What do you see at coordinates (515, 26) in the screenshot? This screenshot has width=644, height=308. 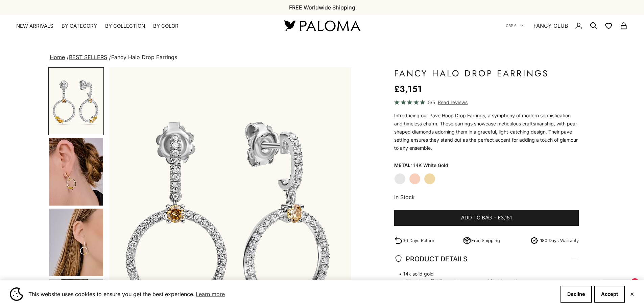 I see `button: GBP £` at bounding box center [515, 26].